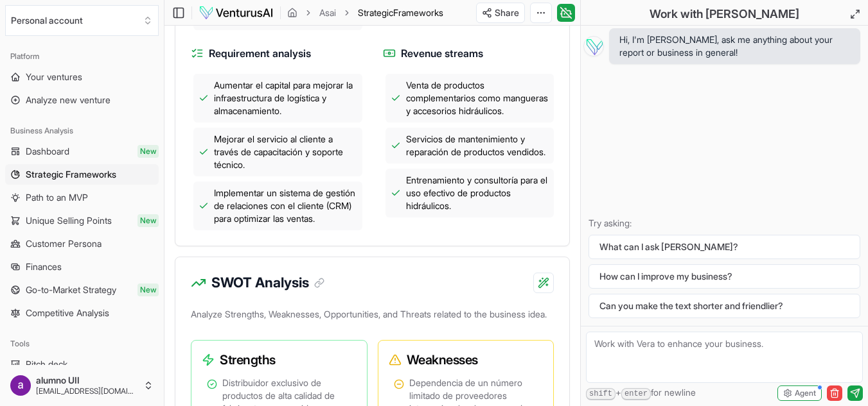 This screenshot has height=406, width=868. I want to click on span: Aumentar el capital para mejorar la infraestructura de logística y almacenamiento., so click(285, 98).